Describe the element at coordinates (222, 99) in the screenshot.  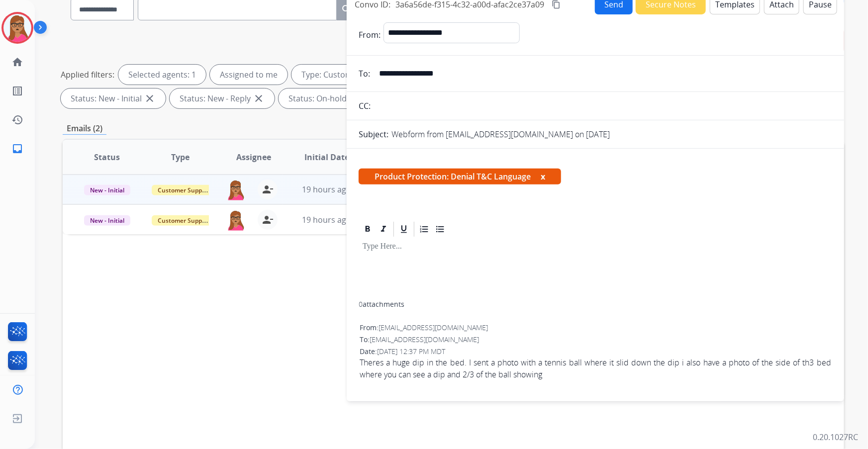
I see `div: Status: New - Reply` at that location.